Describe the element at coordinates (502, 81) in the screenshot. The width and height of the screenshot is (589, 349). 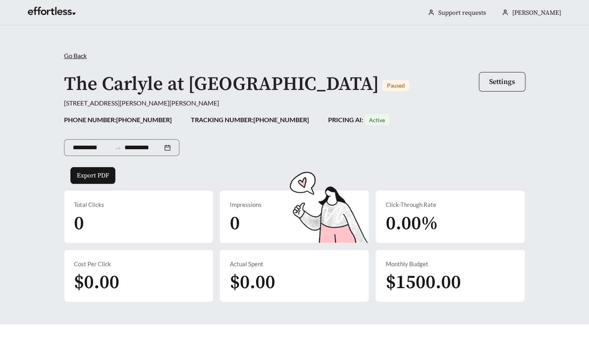
I see `span: Settings` at that location.